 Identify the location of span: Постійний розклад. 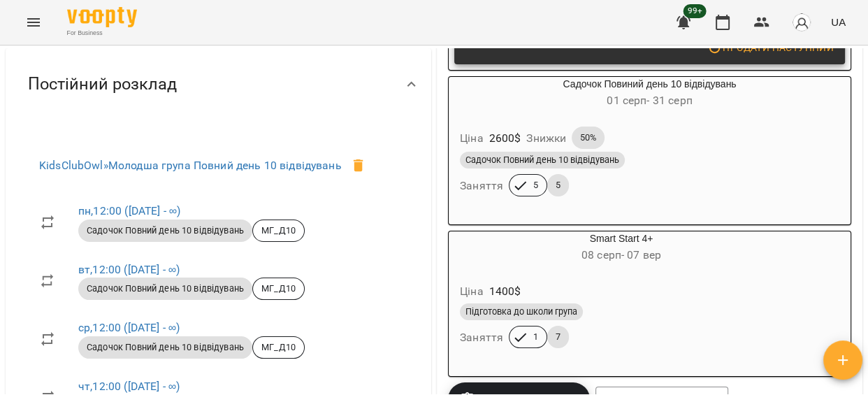
(102, 84).